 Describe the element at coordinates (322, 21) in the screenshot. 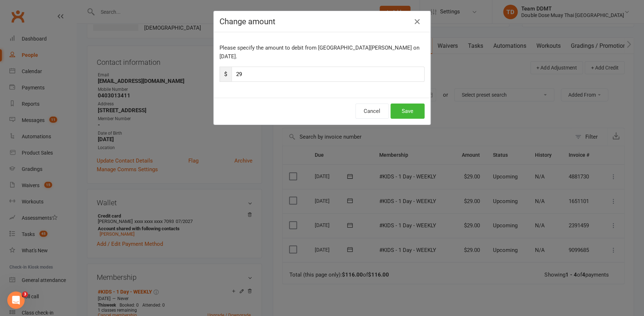

I see `h4: Change amount` at that location.